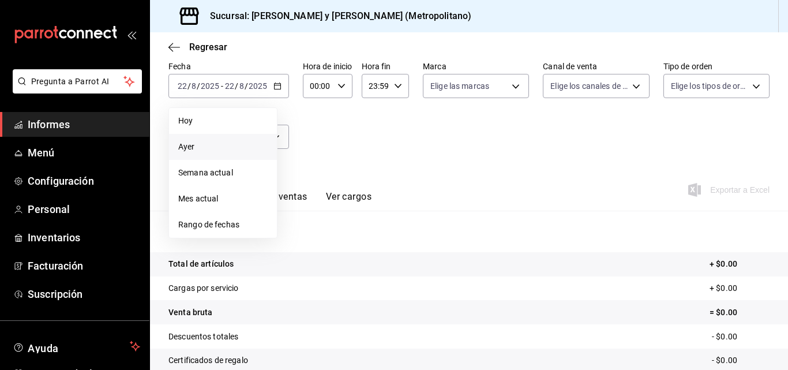 This screenshot has width=788, height=370. What do you see at coordinates (204, 288) in the screenshot?
I see `font: Cargas por servicio` at bounding box center [204, 288].